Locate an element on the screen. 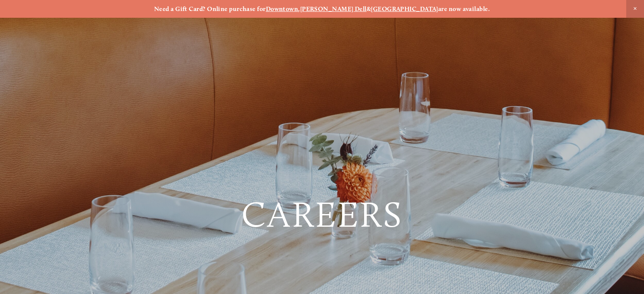 The width and height of the screenshot is (644, 294). a: Downtown is located at coordinates (282, 9).